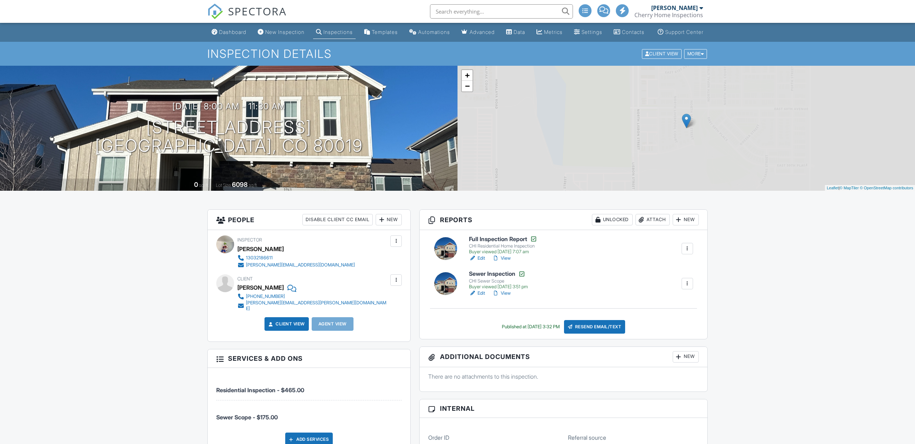 This screenshot has width=915, height=444. Describe the element at coordinates (434, 32) in the screenshot. I see `div: Automations` at that location.